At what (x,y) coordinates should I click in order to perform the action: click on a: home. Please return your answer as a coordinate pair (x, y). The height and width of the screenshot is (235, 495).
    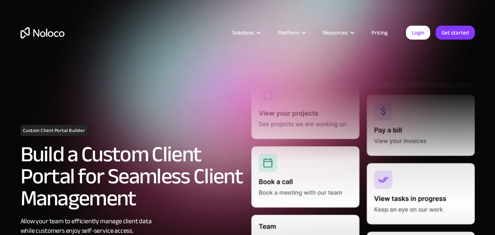
    Looking at the image, I should click on (43, 33).